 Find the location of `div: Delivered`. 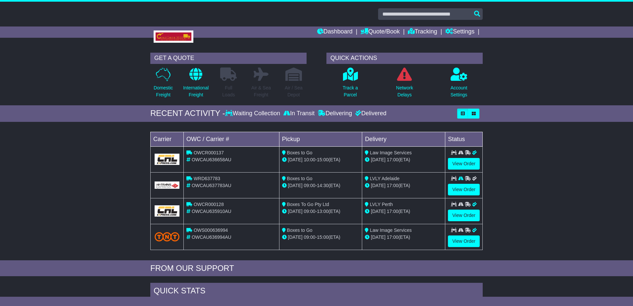

div: Delivered is located at coordinates (370, 114).